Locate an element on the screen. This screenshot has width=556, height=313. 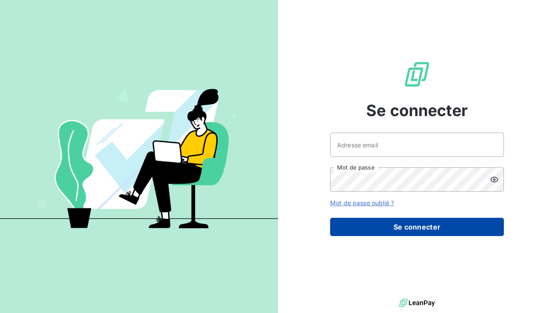
span: Se connecter is located at coordinates (417, 110).